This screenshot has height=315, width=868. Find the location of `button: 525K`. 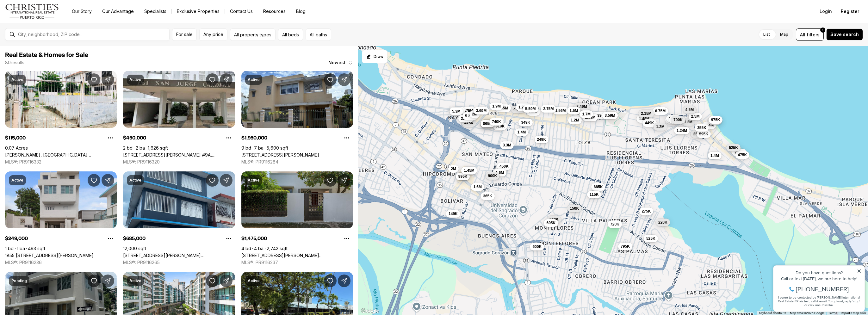

button: 525K is located at coordinates (733, 148).